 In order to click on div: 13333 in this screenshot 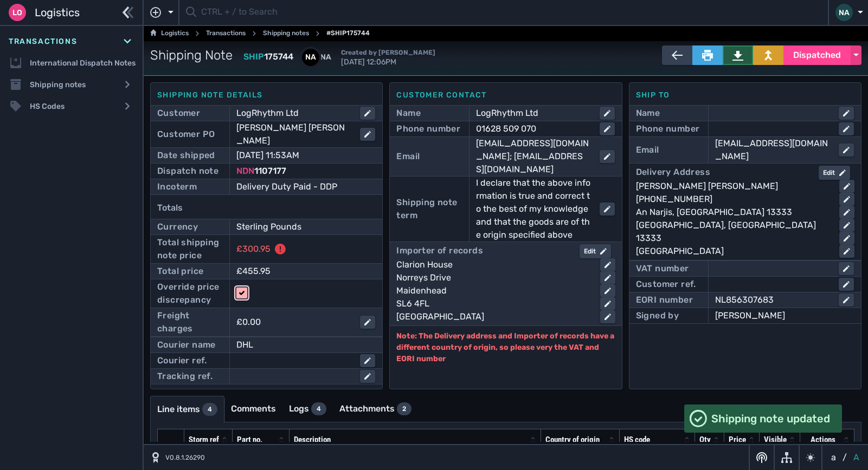, I will do `click(733, 239)`.